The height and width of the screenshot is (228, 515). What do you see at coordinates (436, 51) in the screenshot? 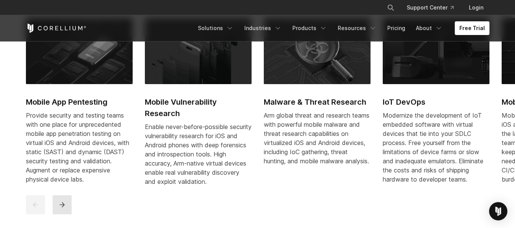
I see `img: IoT DevOps` at bounding box center [436, 51].